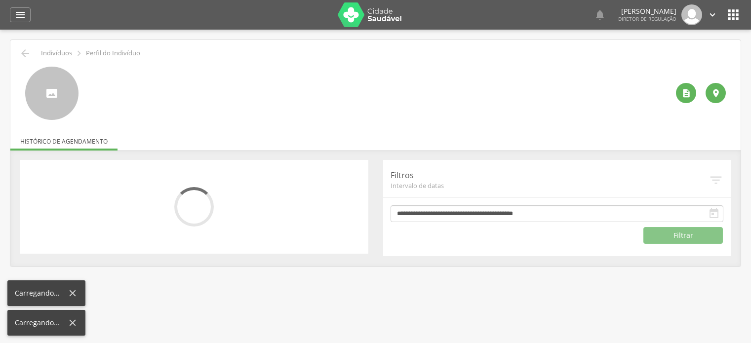 This screenshot has height=343, width=751. What do you see at coordinates (549, 186) in the screenshot?
I see `span: Intervalo de datas` at bounding box center [549, 186].